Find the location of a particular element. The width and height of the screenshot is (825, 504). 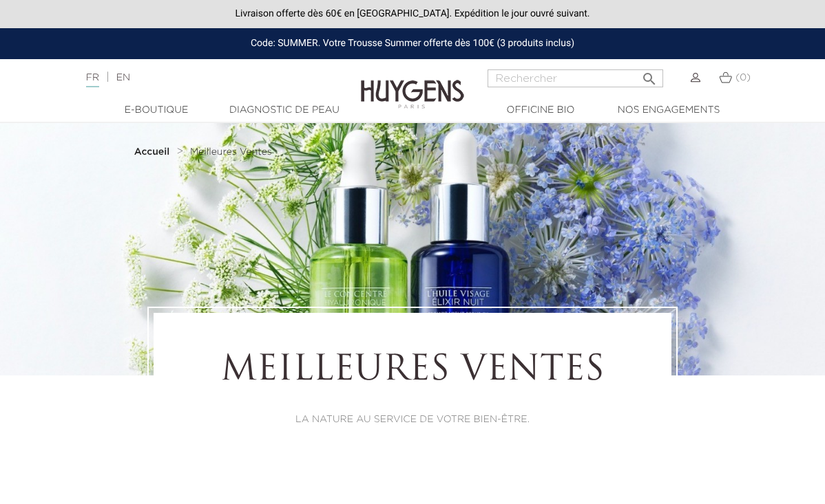

a: EN is located at coordinates (123, 78).